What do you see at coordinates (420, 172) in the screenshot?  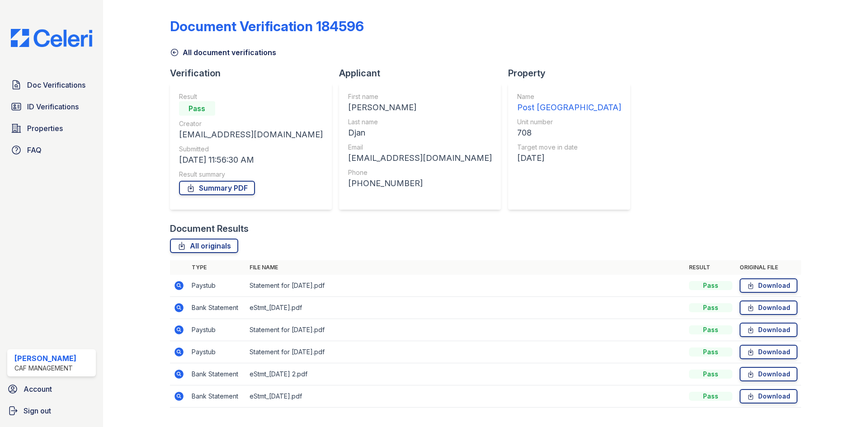 I see `div: Phone` at bounding box center [420, 172].